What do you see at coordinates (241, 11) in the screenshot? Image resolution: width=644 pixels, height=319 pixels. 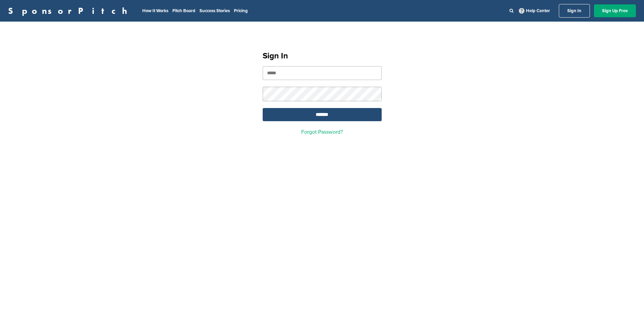 I see `a: Pricing` at bounding box center [241, 11].